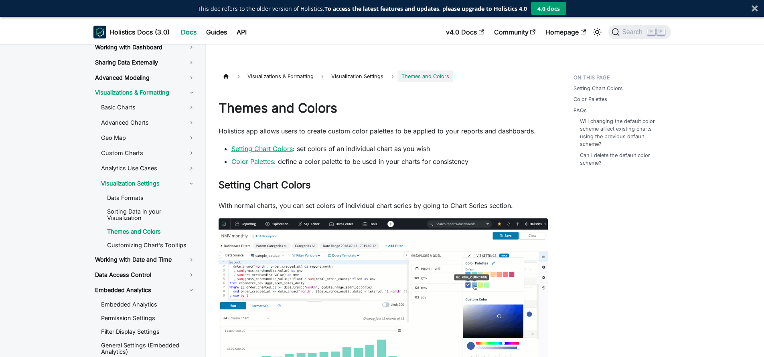  What do you see at coordinates (639, 32) in the screenshot?
I see `button: Search` at bounding box center [639, 32].